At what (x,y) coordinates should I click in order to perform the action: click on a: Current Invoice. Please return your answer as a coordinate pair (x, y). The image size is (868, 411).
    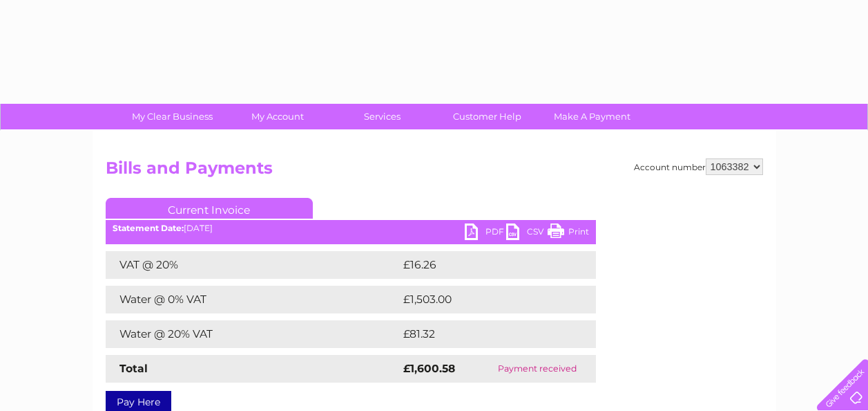
    Looking at the image, I should click on (209, 208).